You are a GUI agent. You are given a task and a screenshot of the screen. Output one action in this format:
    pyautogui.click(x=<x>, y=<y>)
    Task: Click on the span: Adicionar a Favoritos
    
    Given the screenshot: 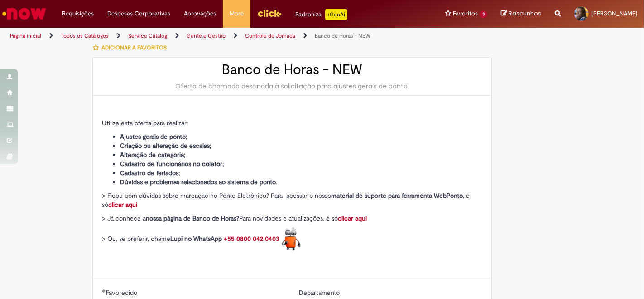 What is the action you would take?
    pyautogui.click(x=134, y=48)
    